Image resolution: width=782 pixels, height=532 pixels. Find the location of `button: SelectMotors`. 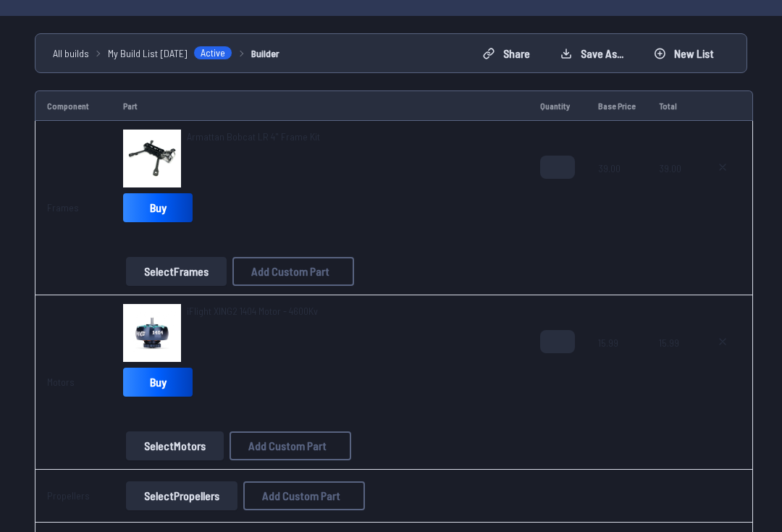

button: SelectMotors is located at coordinates (174, 446).